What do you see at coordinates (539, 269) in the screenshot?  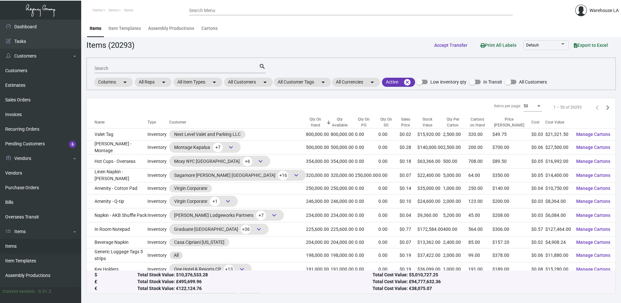 I see `td: $0.08` at bounding box center [539, 269].